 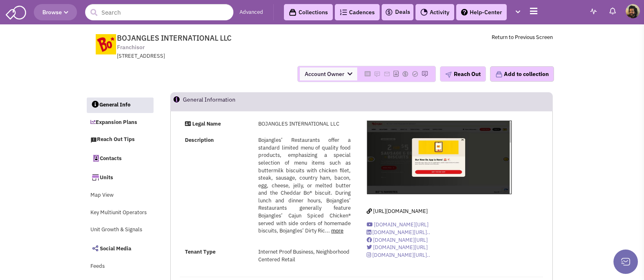 I want to click on div: BOJANGLES INTERNATIONAL LLC, so click(x=304, y=124).